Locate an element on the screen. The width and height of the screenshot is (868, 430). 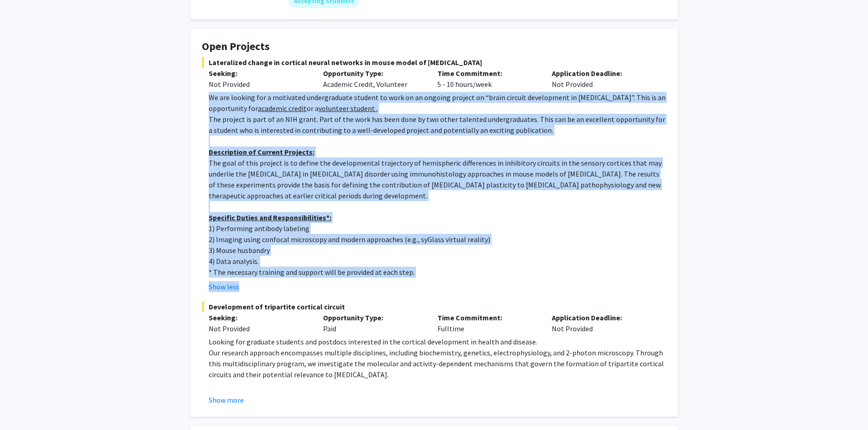
div: 5 - 10 hours/week is located at coordinates (488, 79).